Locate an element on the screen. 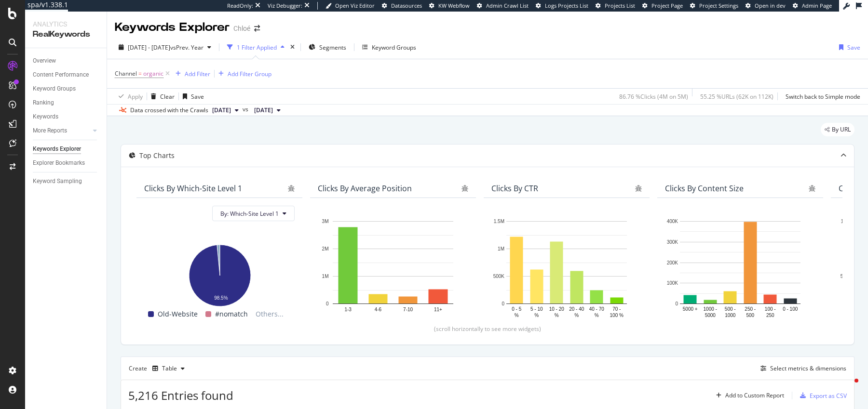  div: Keywords is located at coordinates (45, 117).